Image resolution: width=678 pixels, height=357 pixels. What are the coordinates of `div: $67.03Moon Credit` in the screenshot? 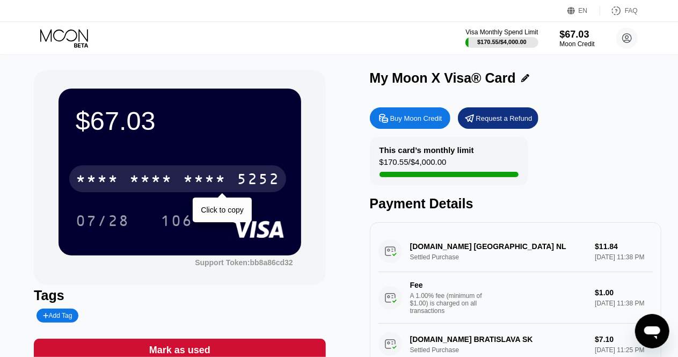 It's located at (577, 38).